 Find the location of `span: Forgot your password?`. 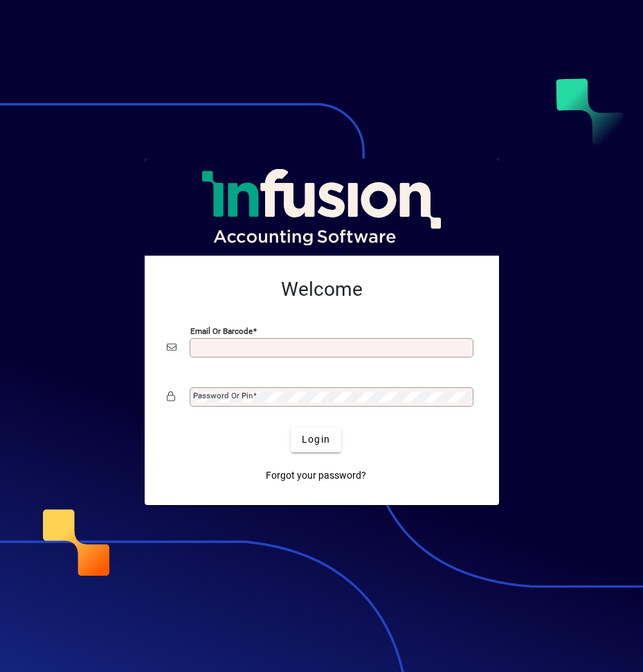

span: Forgot your password? is located at coordinates (315, 475).